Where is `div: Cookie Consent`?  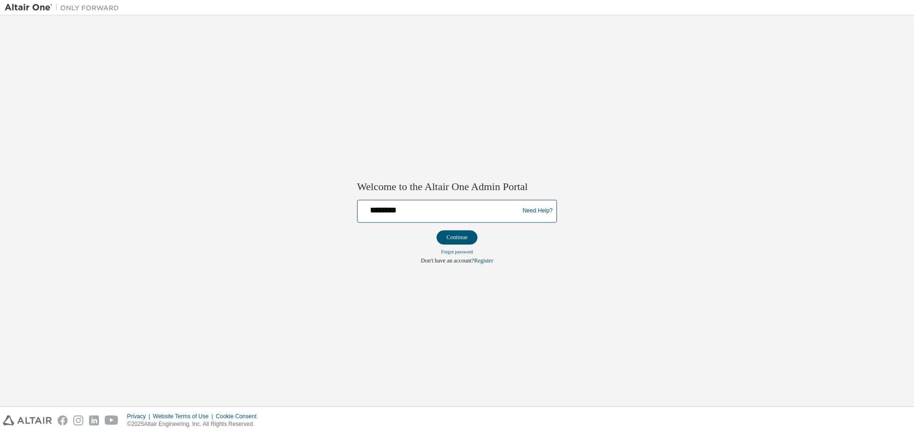
div: Cookie Consent is located at coordinates (239, 416).